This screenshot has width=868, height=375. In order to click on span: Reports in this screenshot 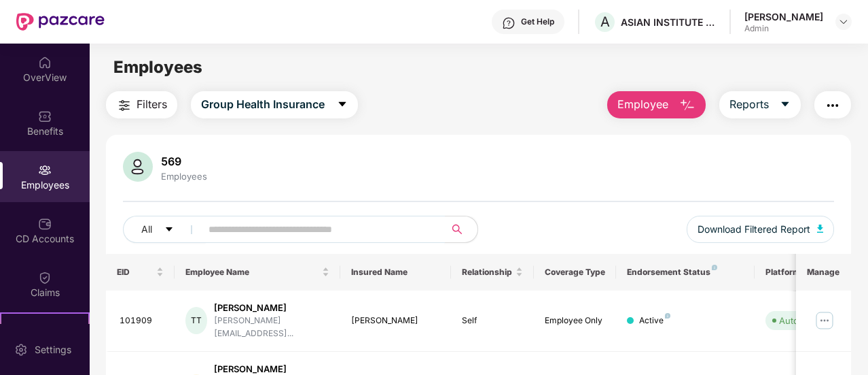, I will do `click(749, 104)`.